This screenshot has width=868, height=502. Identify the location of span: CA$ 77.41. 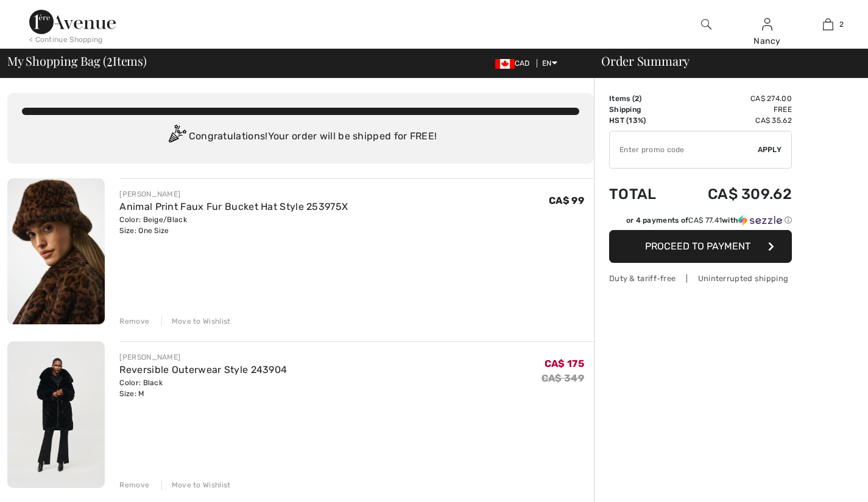
(704, 221).